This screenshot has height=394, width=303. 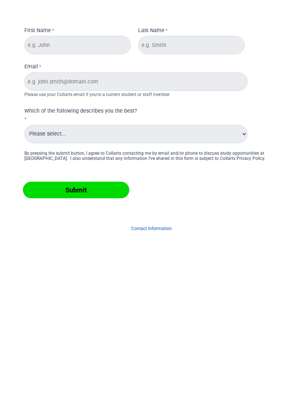 I want to click on div: By pressing the submit button, I agree to Collarts contacting me by email and/or phone to discuss..., so click(x=151, y=156).